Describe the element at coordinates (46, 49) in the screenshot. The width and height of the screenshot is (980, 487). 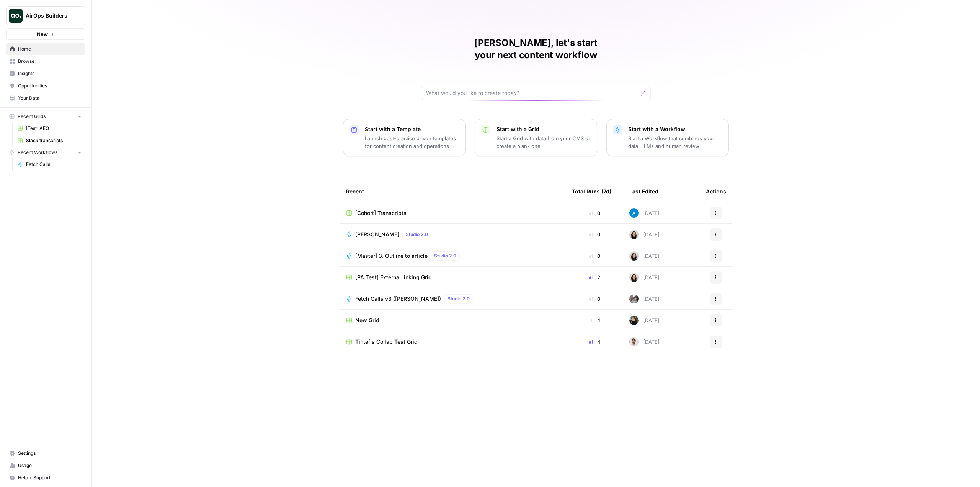
I see `a: Home` at that location.